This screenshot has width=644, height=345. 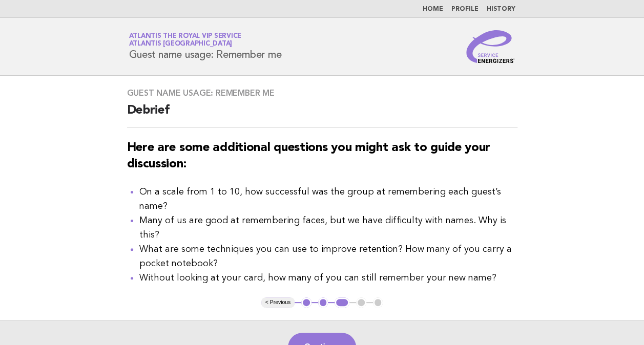 I want to click on button: 2, so click(x=323, y=303).